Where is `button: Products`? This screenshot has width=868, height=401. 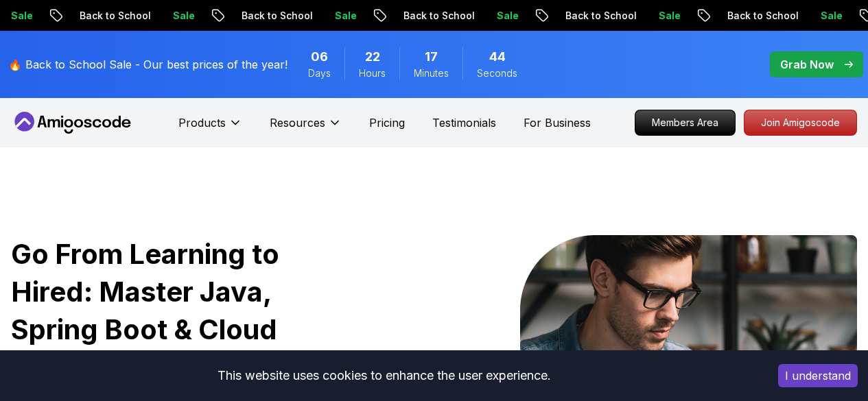 button: Products is located at coordinates (210, 128).